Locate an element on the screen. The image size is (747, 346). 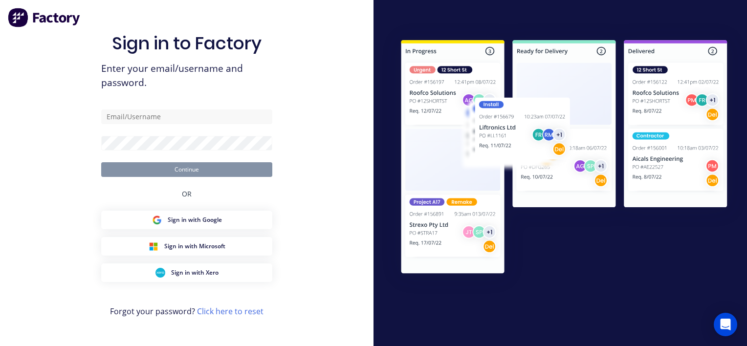
div: Open Intercom Messenger is located at coordinates (725, 325).